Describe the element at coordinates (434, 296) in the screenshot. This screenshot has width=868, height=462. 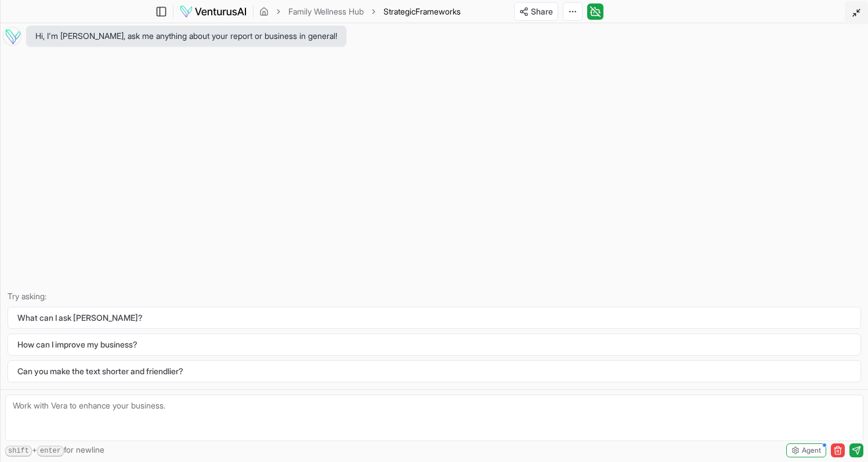
I see `p: Try asking:` at that location.